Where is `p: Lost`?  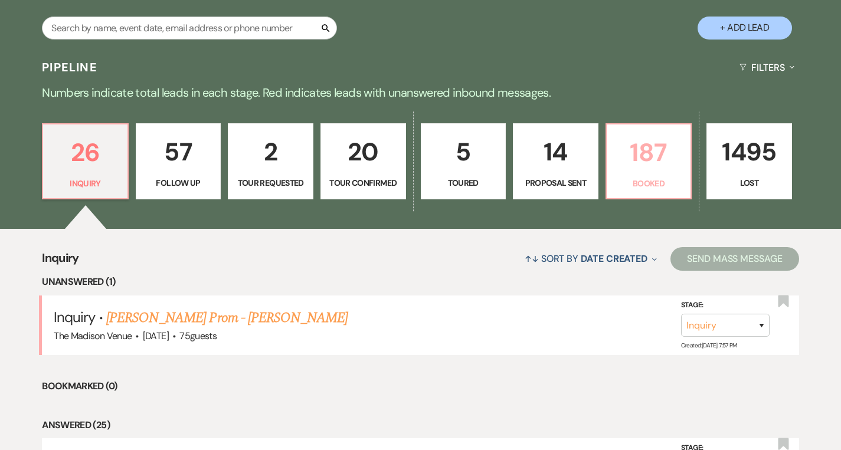
p: Lost is located at coordinates (749, 183).